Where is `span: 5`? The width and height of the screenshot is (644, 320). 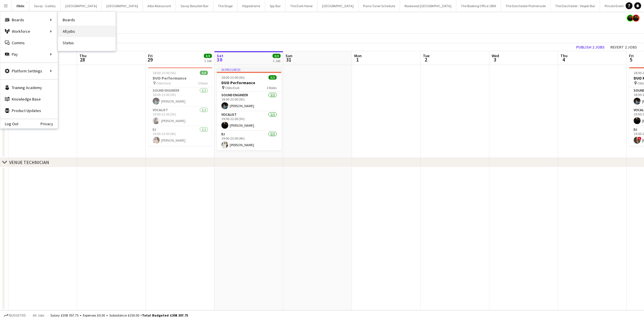
span: 5 is located at coordinates (631, 60).